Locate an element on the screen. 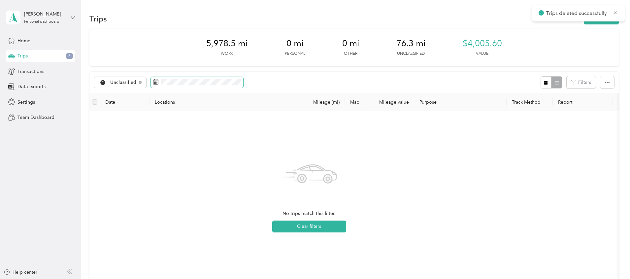 Image resolution: width=630 pixels, height=279 pixels. th: Locations is located at coordinates (225, 102).